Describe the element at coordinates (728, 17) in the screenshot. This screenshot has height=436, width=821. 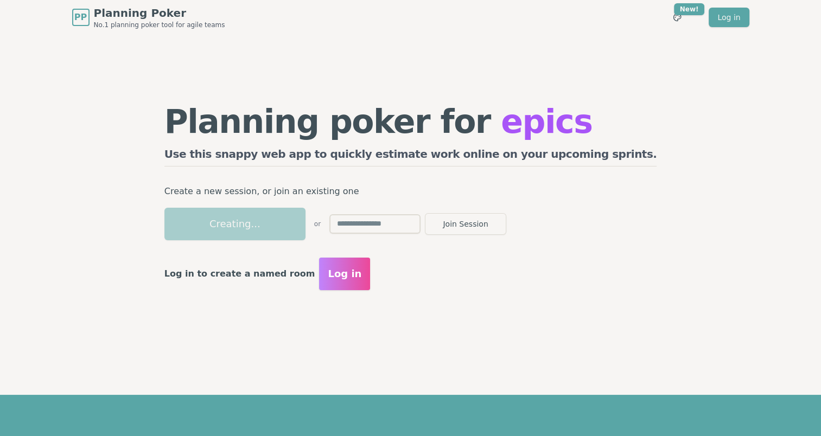
I see `a: Log in` at that location.